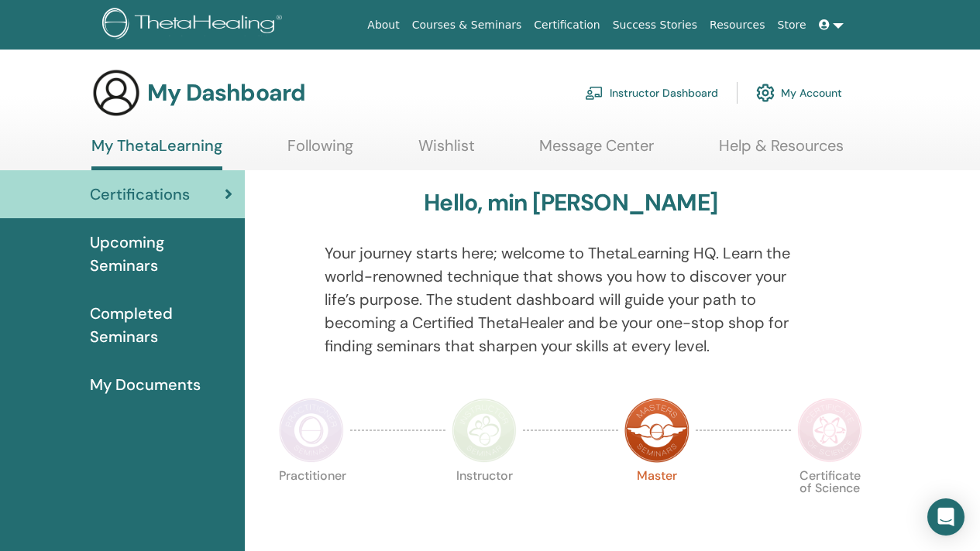  What do you see at coordinates (145, 385) in the screenshot?
I see `span: My Documents` at bounding box center [145, 385].